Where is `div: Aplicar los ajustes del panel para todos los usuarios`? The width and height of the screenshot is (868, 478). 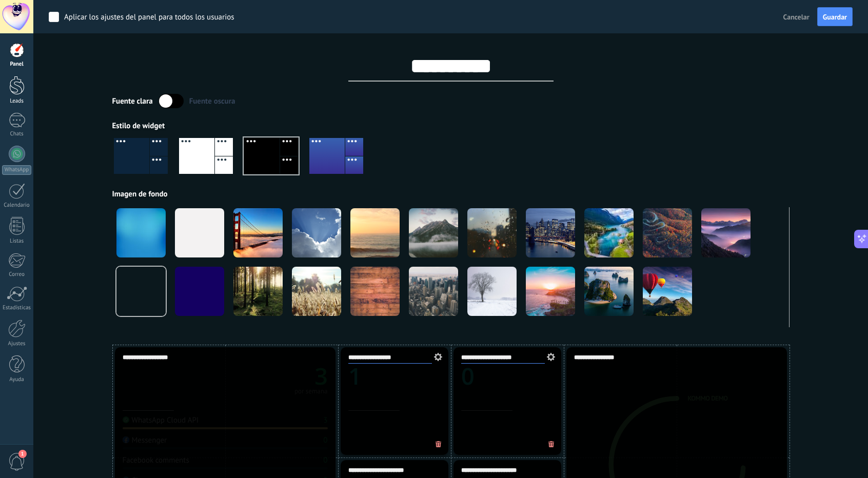 div: Aplicar los ajustes del panel para todos los usuarios is located at coordinates (150, 18).